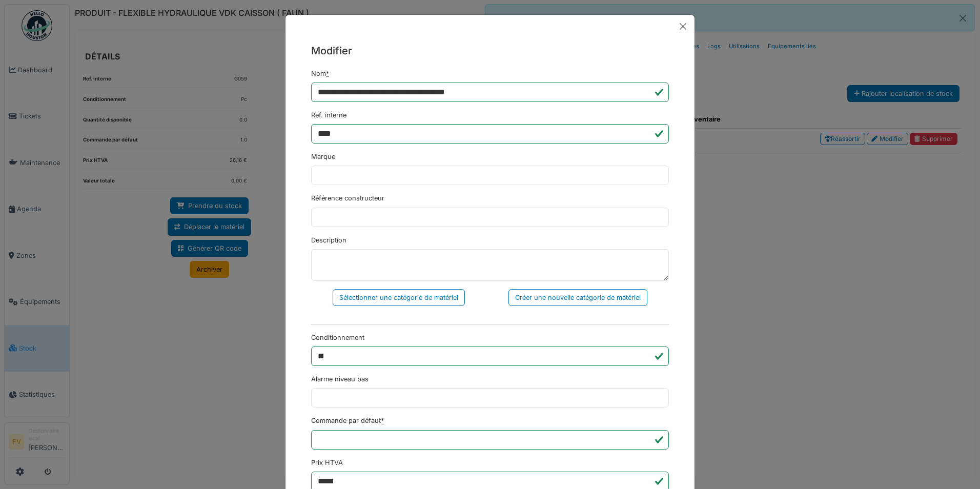 This screenshot has width=980, height=489. Describe the element at coordinates (348, 420) in the screenshot. I see `label: Commande par défaut` at that location.